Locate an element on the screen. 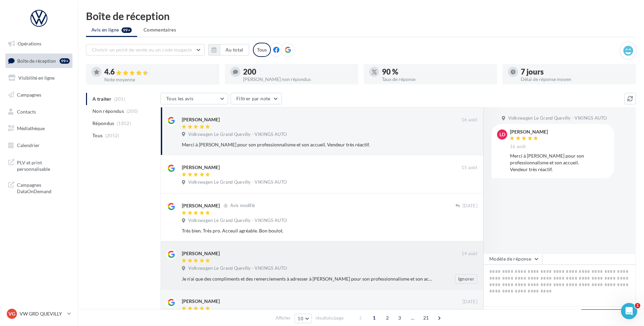  div: 7 jours is located at coordinates (575, 72).